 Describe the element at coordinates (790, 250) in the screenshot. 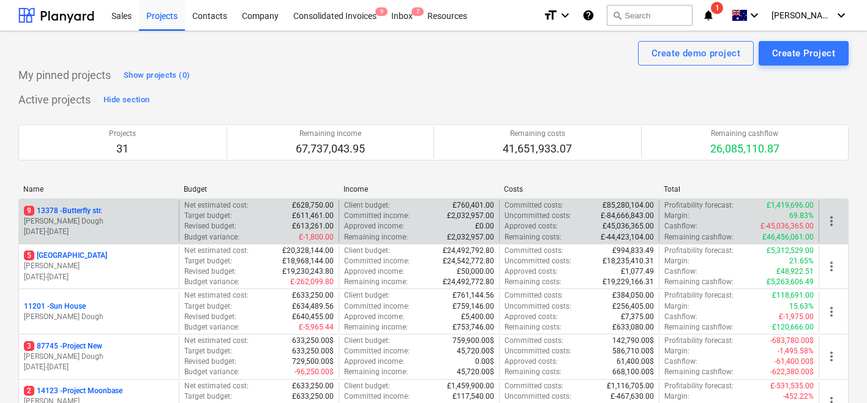

I see `p: £5,312,529.00` at that location.